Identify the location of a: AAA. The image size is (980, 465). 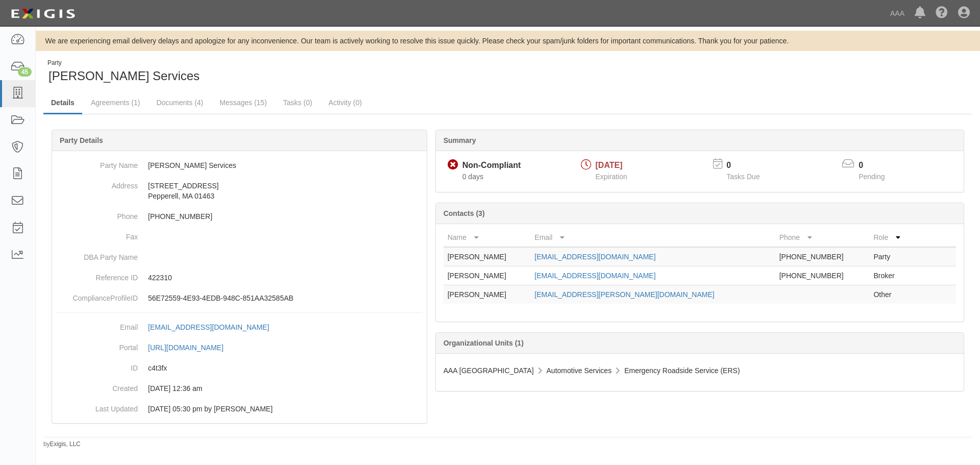
(897, 13).